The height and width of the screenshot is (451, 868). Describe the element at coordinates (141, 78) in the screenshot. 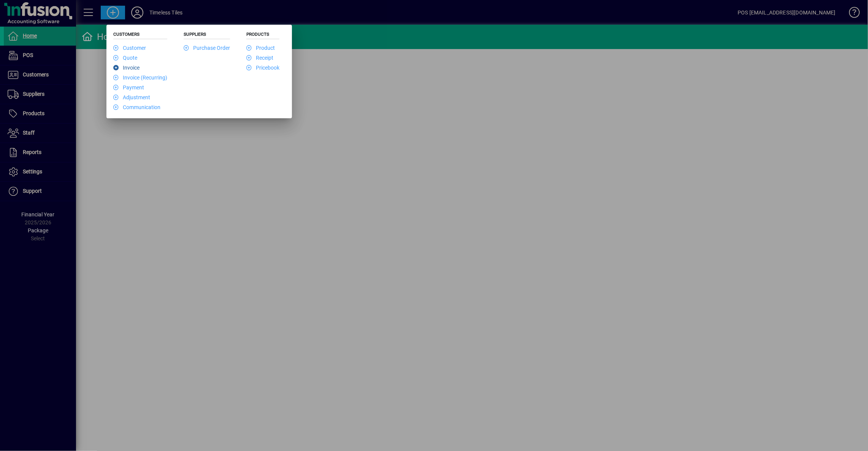

I see `a: Invoice (Recurring)` at that location.